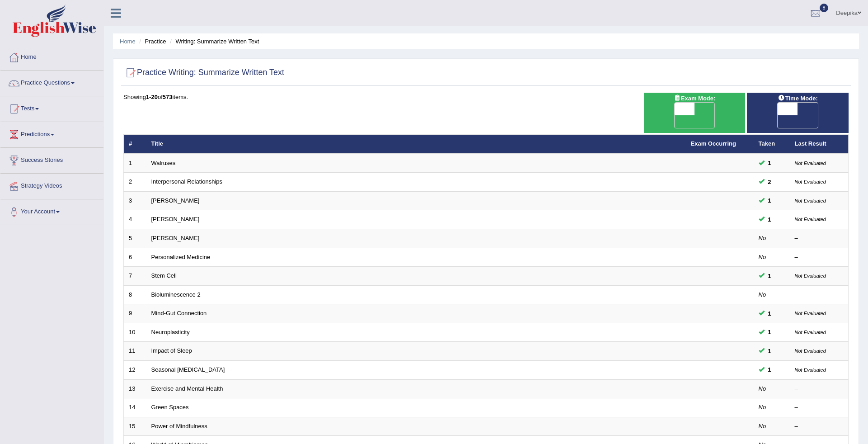 Image resolution: width=868 pixels, height=444 pixels. What do you see at coordinates (798, 98) in the screenshot?
I see `span: Time Mode:` at bounding box center [798, 98].